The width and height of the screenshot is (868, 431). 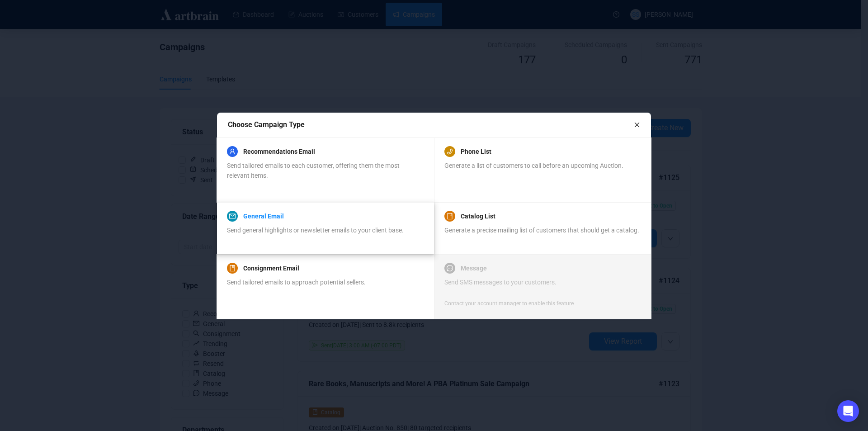 I want to click on span: Send tailored emails to approach potential sellers., so click(x=296, y=282).